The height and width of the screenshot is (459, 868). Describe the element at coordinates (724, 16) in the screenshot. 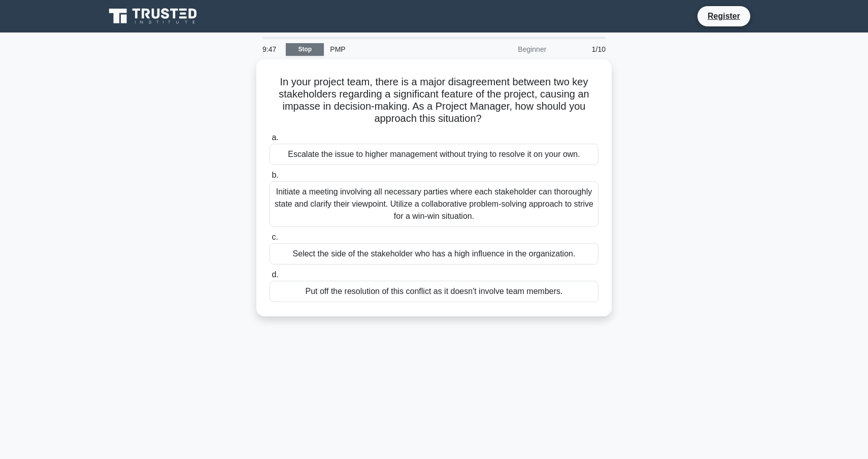

I see `a: Register` at that location.